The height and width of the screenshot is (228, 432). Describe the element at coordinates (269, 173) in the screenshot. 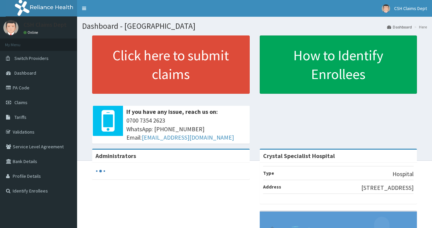

I see `b: Type` at that location.